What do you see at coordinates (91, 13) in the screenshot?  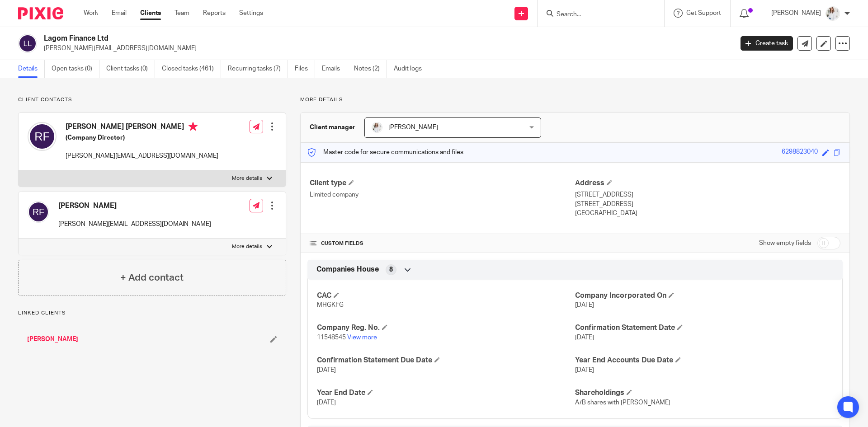 I see `a: Work` at bounding box center [91, 13].